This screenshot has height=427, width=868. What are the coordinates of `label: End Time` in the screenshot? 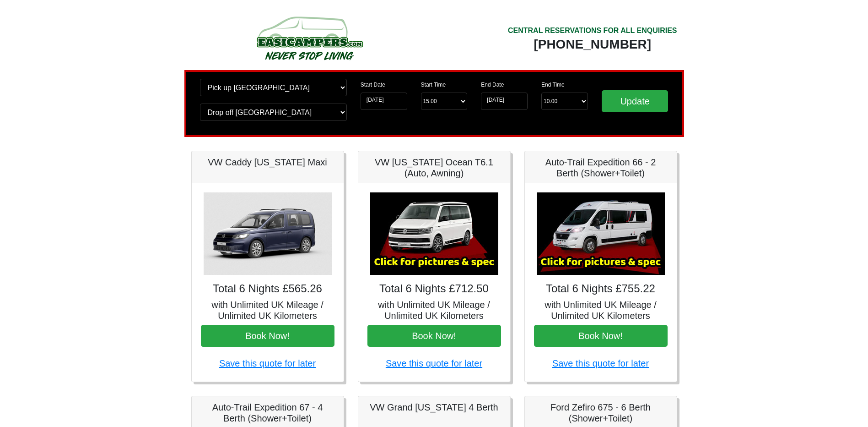 It's located at (553, 85).